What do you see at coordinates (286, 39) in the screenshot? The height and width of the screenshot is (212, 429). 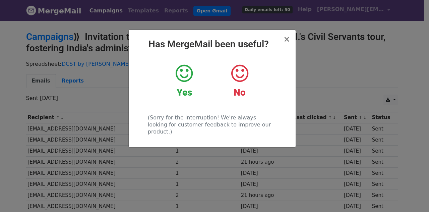 I see `button: Close` at bounding box center [286, 39].